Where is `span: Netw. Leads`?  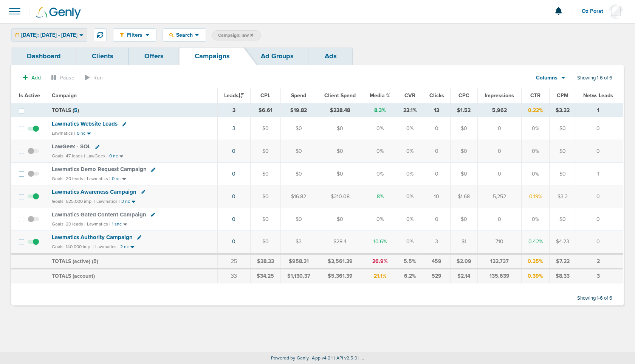
span: Netw. Leads is located at coordinates (598, 96).